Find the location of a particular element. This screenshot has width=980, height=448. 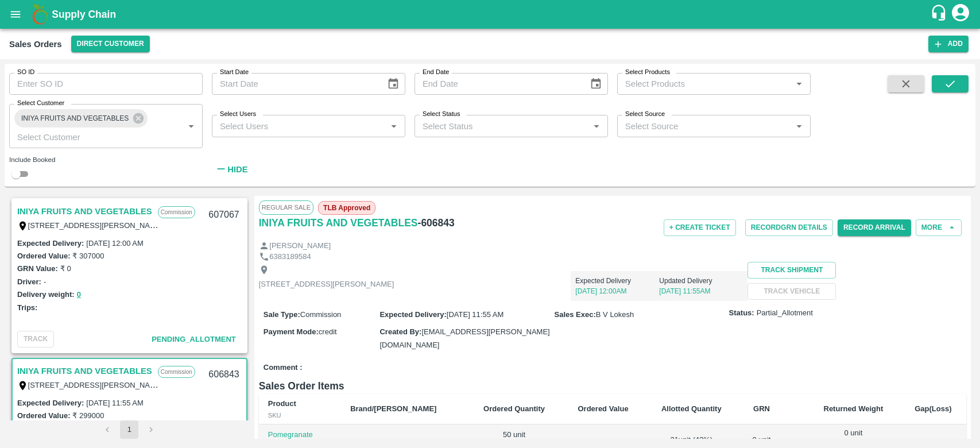

button: + Create Ticket is located at coordinates (699, 228).